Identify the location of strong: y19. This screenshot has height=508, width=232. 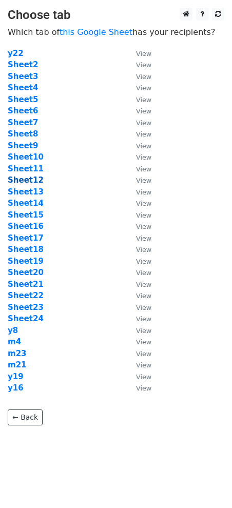
(15, 377).